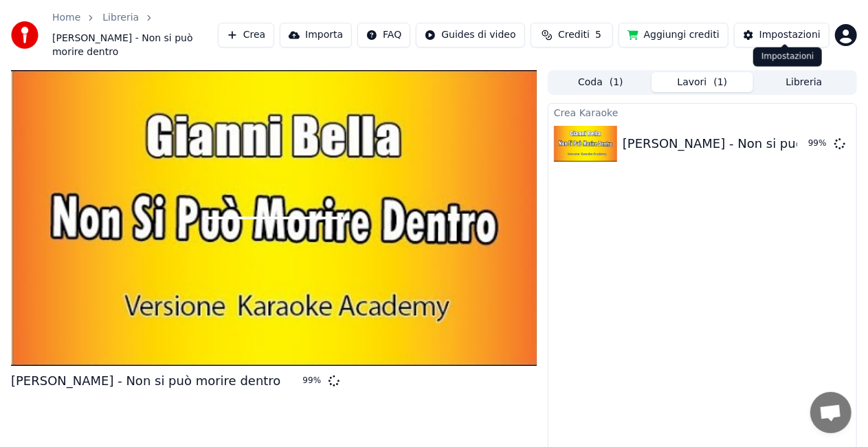 Image resolution: width=868 pixels, height=447 pixels. What do you see at coordinates (574, 35) in the screenshot?
I see `span: Crediti` at bounding box center [574, 35].